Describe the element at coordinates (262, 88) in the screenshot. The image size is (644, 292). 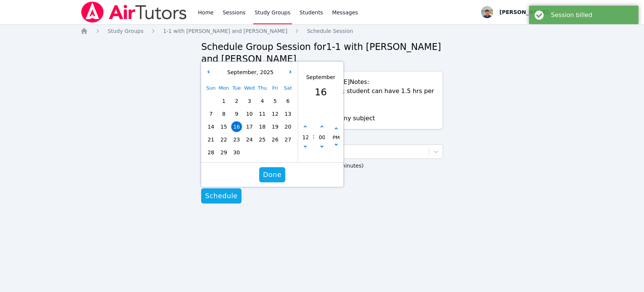
I see `div: Thu` at that location.